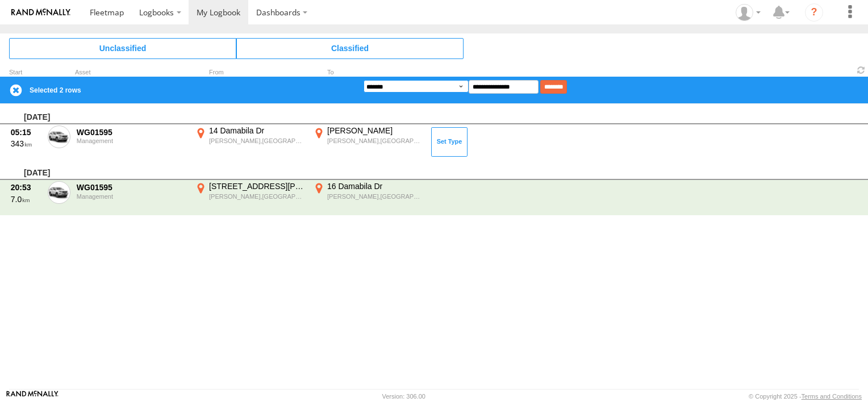  Describe the element at coordinates (861, 70) in the screenshot. I see `span: Refresh` at that location.